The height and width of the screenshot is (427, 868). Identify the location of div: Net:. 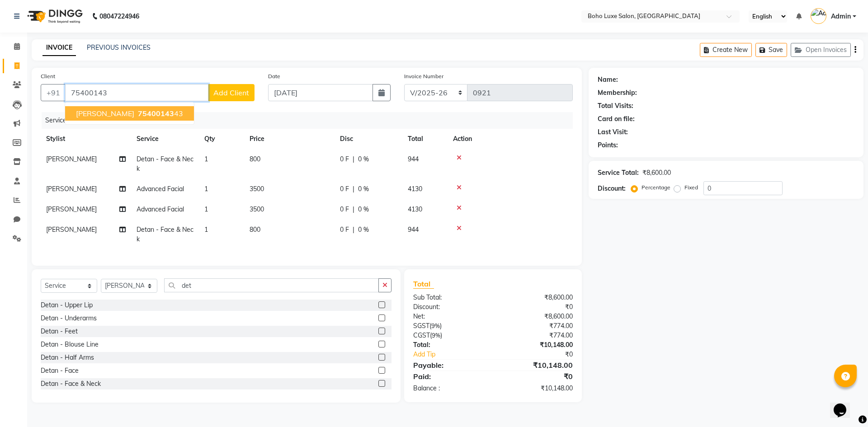
(450, 316).